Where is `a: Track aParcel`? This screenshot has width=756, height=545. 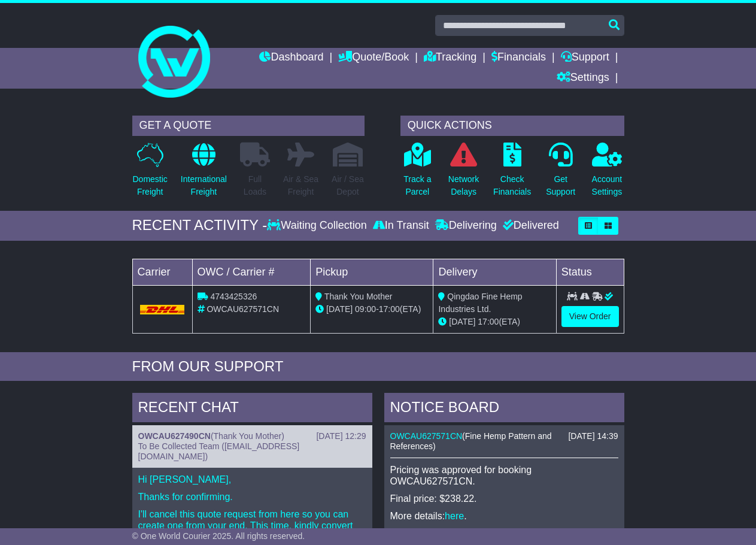
a: Track aParcel is located at coordinates (417, 173).